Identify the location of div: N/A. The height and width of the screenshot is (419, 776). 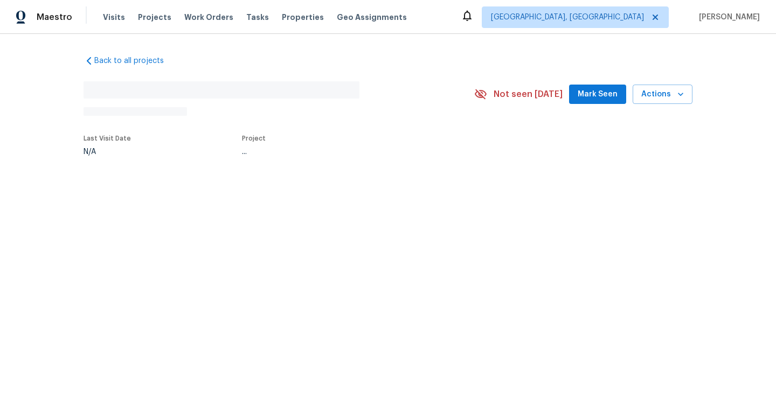
(107, 152).